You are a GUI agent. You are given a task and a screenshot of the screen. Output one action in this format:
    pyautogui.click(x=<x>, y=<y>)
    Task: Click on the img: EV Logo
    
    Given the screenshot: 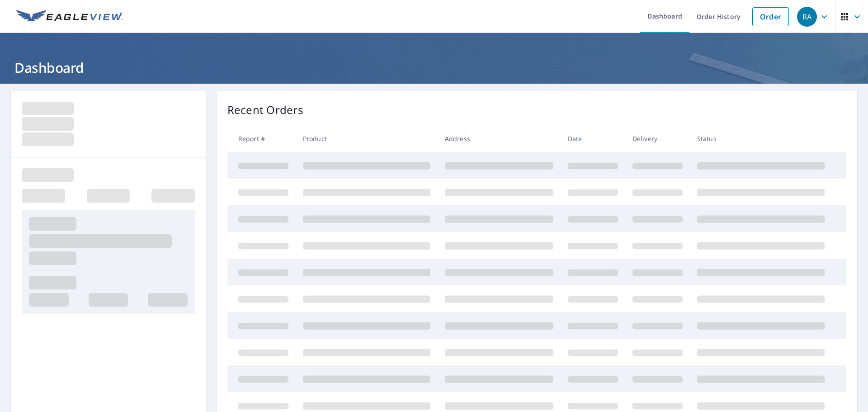 What is the action you would take?
    pyautogui.click(x=69, y=16)
    